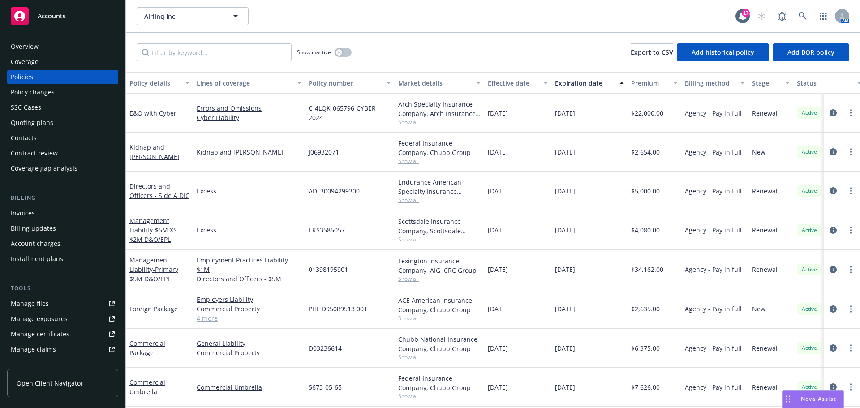 The height and width of the screenshot is (408, 860). What do you see at coordinates (39, 319) in the screenshot?
I see `div: Manage exposures` at bounding box center [39, 319].